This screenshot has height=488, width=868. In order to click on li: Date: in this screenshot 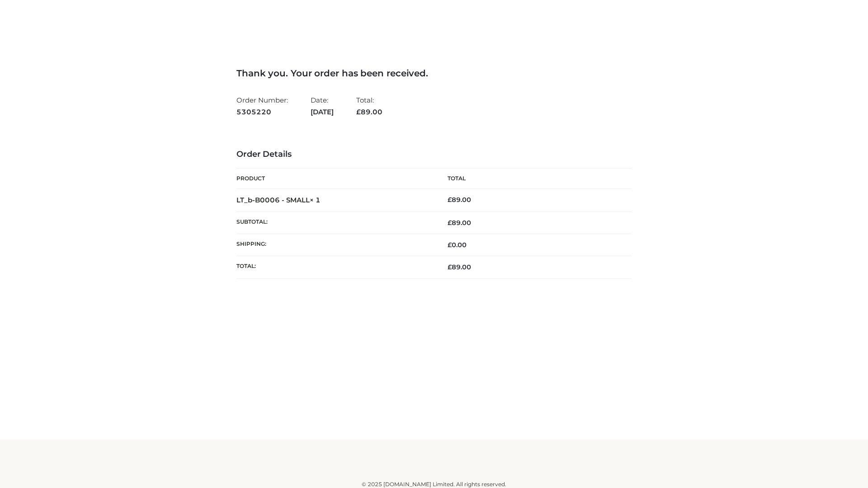, I will do `click(322, 106)`.